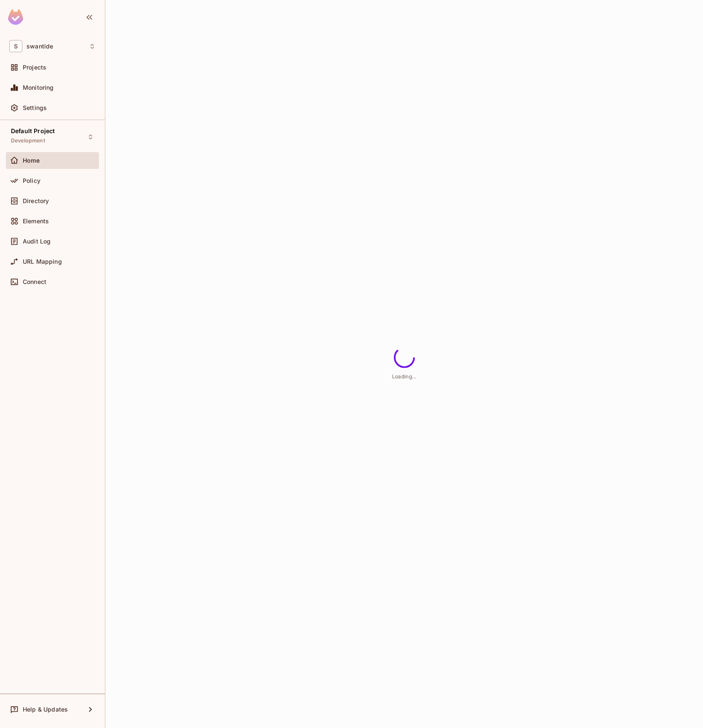 This screenshot has height=728, width=703. Describe the element at coordinates (15, 17) in the screenshot. I see `img: SReyMgAAAABJRU5ErkJggg==` at that location.